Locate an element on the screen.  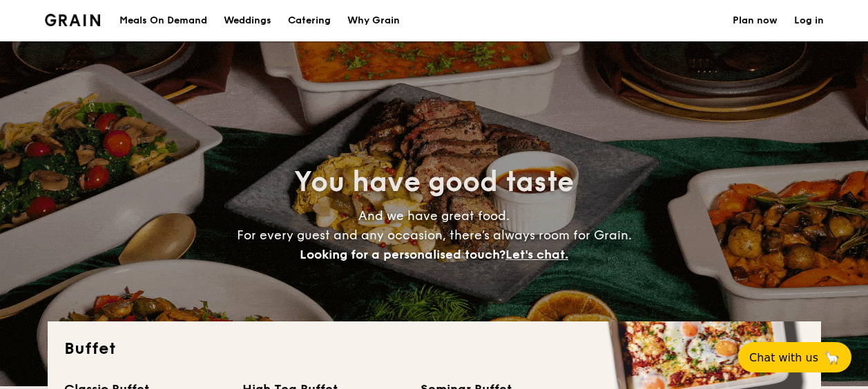
span: And we have great food. For every guest and any occasion, there’s always room for Grain. is located at coordinates (434, 235).